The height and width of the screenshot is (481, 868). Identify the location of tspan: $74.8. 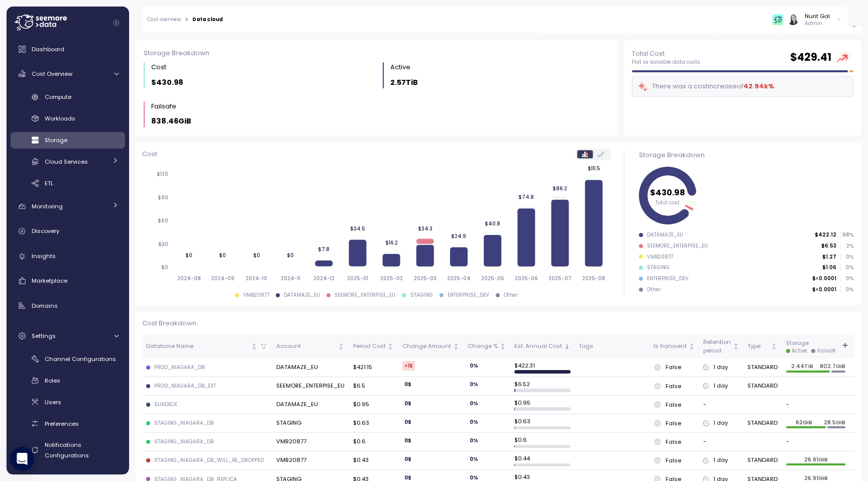
(526, 197).